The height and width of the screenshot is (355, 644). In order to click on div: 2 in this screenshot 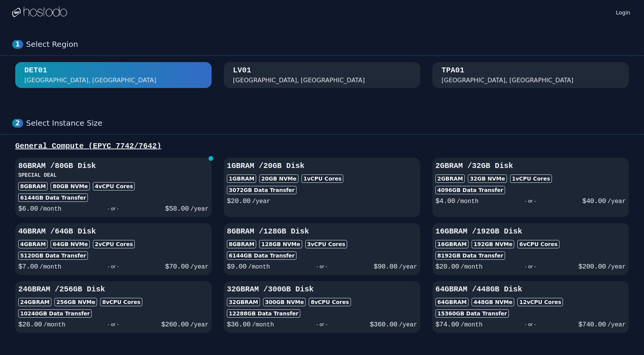, I will do `click(18, 123)`.